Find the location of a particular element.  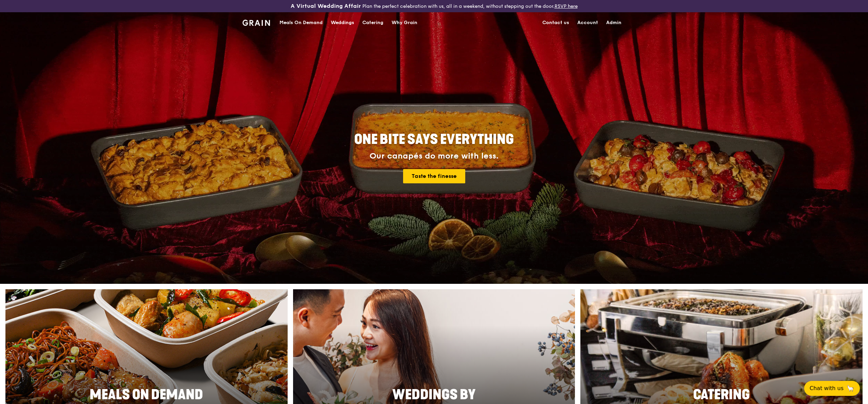

div: Plan the perfect celebration with us, all in a weekend, without stepping out the door. is located at coordinates (434, 6).